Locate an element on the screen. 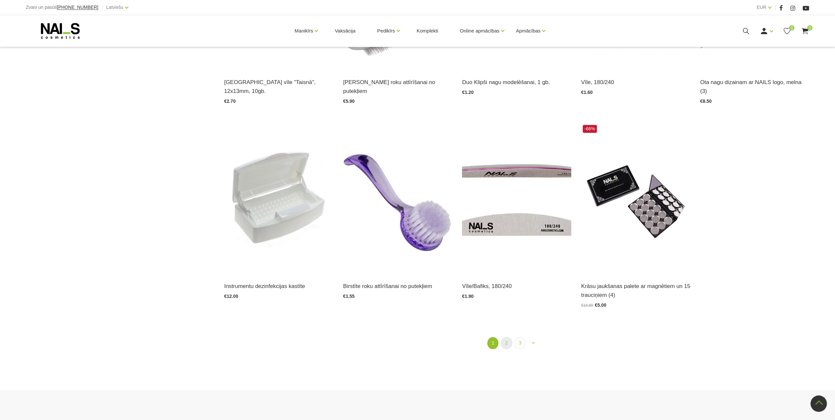 Image resolution: width=835 pixels, height=420 pixels. span: -66% is located at coordinates (590, 129).